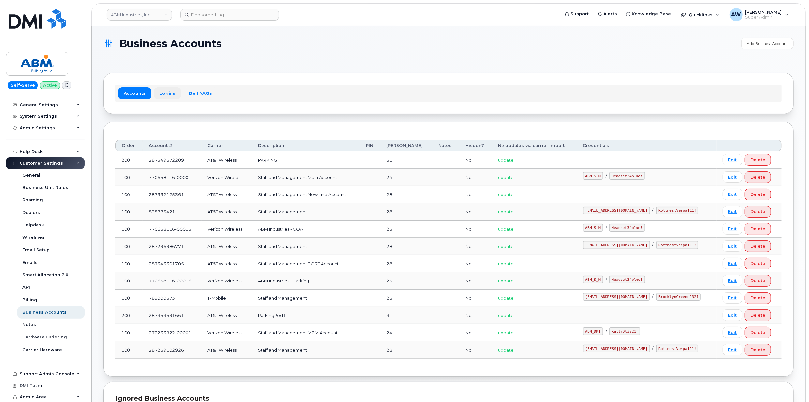 This screenshot has width=809, height=402. Describe the element at coordinates (129, 160) in the screenshot. I see `td: 200` at that location.